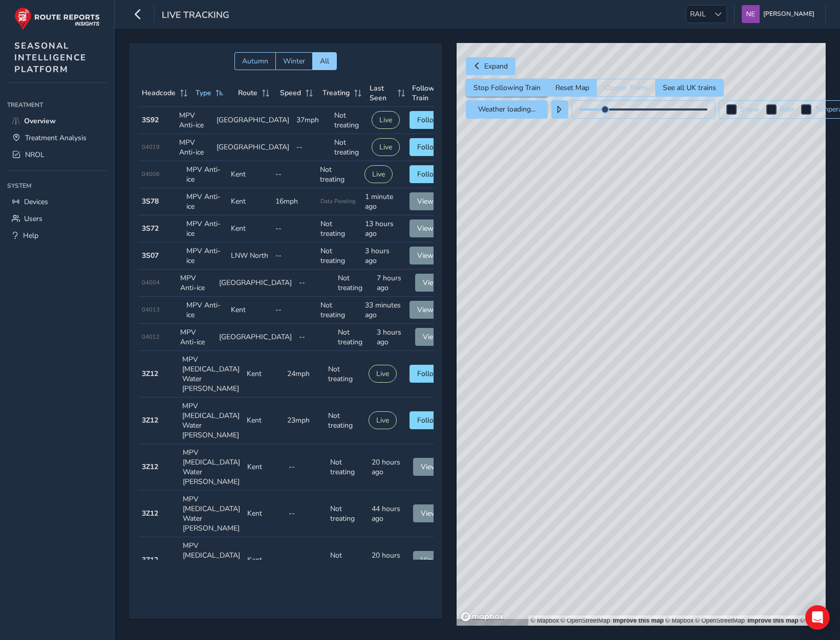 This screenshot has height=640, width=840. Describe the element at coordinates (787, 110) in the screenshot. I see `label: Rain` at that location.